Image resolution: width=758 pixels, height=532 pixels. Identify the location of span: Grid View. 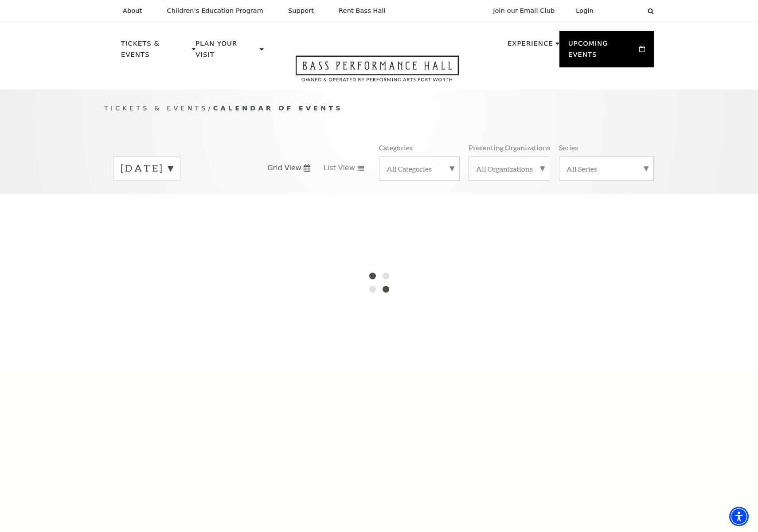
(284, 168).